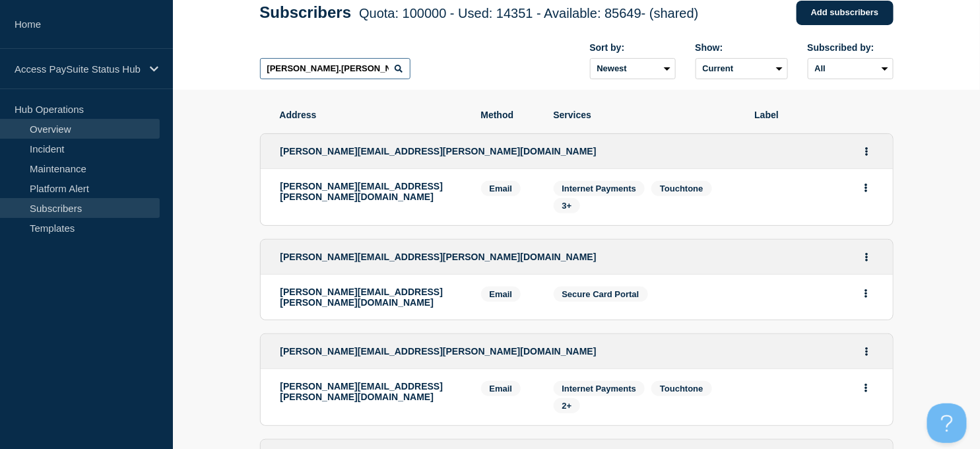 This screenshot has height=449, width=980. Describe the element at coordinates (78, 69) in the screenshot. I see `p: Access PaySuite Status Hub` at that location.